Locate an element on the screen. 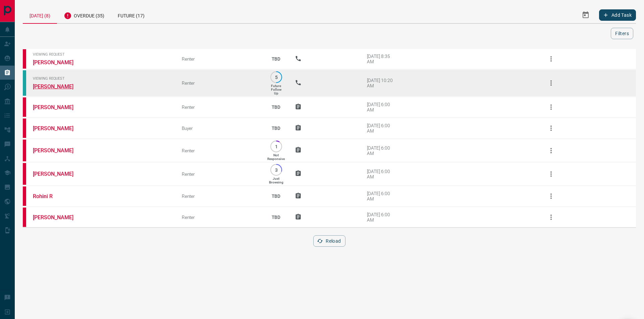 Image resolution: width=644 pixels, height=319 pixels. p: Just Browsing is located at coordinates (276, 181).